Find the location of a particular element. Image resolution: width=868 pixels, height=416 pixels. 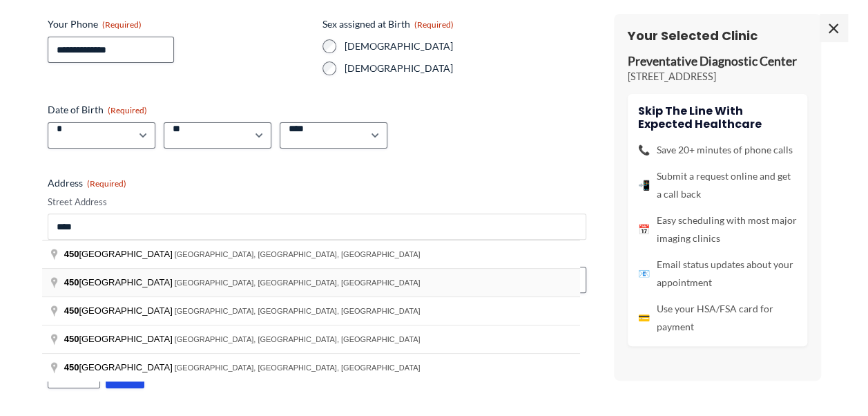

h4: Skip the line with Expected Healthcare is located at coordinates (718, 117).